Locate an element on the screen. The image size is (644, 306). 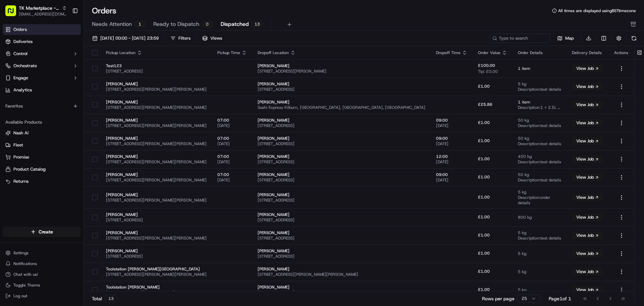
button: Create is located at coordinates (41, 232).